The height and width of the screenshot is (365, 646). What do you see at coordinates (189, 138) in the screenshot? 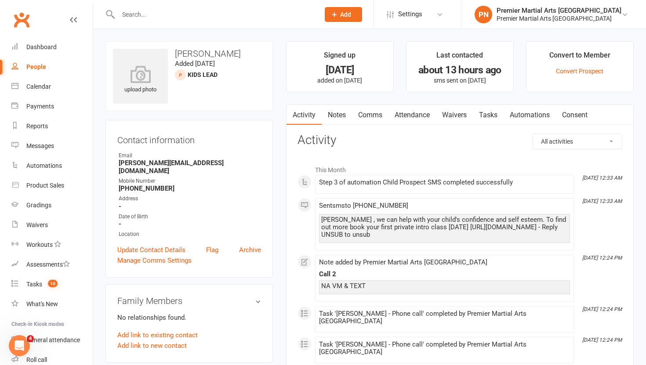
I see `h3: Contact information` at bounding box center [189, 138].